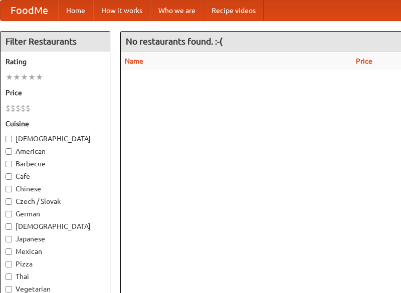 The height and width of the screenshot is (293, 401). Describe the element at coordinates (9, 289) in the screenshot. I see `input: Vegetarian` at that location.